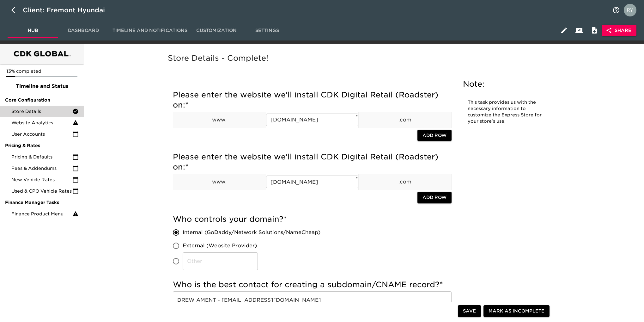  Describe the element at coordinates (42, 134) in the screenshot. I see `span: User Accounts` at that location.